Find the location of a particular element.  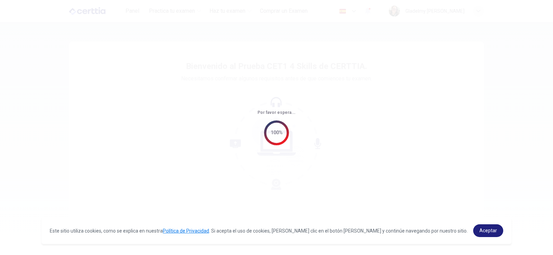

span: Por favor espera... is located at coordinates (276, 113).